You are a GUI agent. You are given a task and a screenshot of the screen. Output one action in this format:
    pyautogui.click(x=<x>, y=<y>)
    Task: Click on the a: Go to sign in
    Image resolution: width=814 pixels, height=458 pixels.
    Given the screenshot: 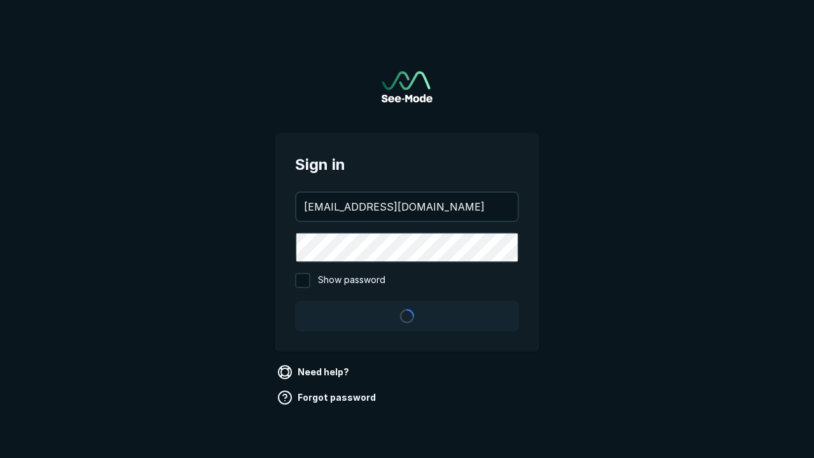 What is the action you would take?
    pyautogui.click(x=407, y=87)
    